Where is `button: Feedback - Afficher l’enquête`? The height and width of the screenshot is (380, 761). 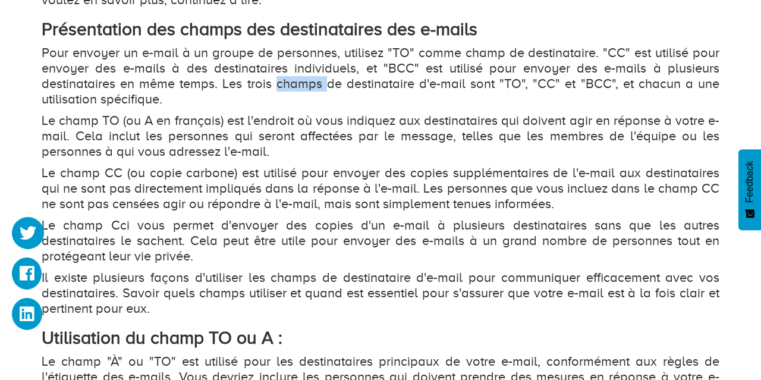 button: Feedback - Afficher l’enquête is located at coordinates (749, 190).